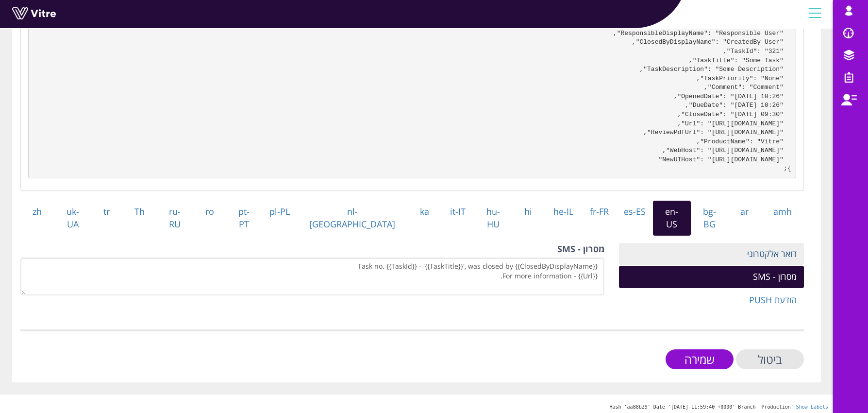  What do you see at coordinates (140, 212) in the screenshot?
I see `a: Th` at bounding box center [140, 212].